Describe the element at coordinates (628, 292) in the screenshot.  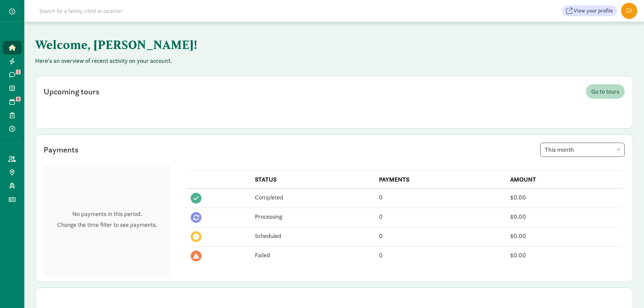
I see `div: Chat Widget` at that location.